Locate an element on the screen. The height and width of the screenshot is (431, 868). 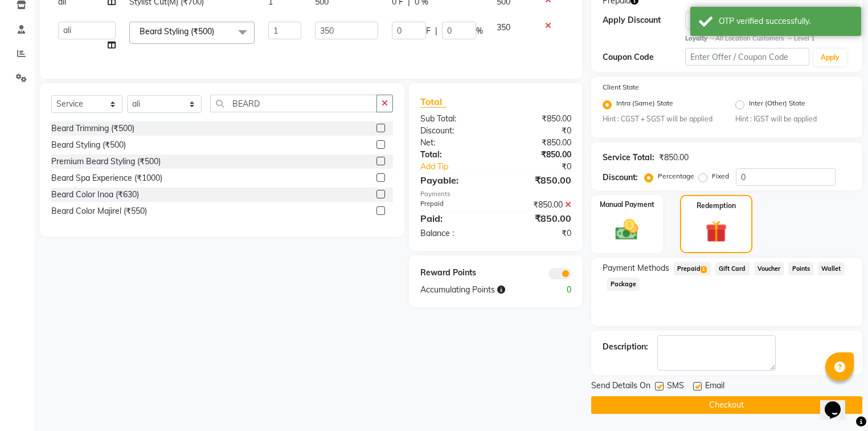
div: Description: is located at coordinates (625, 347).